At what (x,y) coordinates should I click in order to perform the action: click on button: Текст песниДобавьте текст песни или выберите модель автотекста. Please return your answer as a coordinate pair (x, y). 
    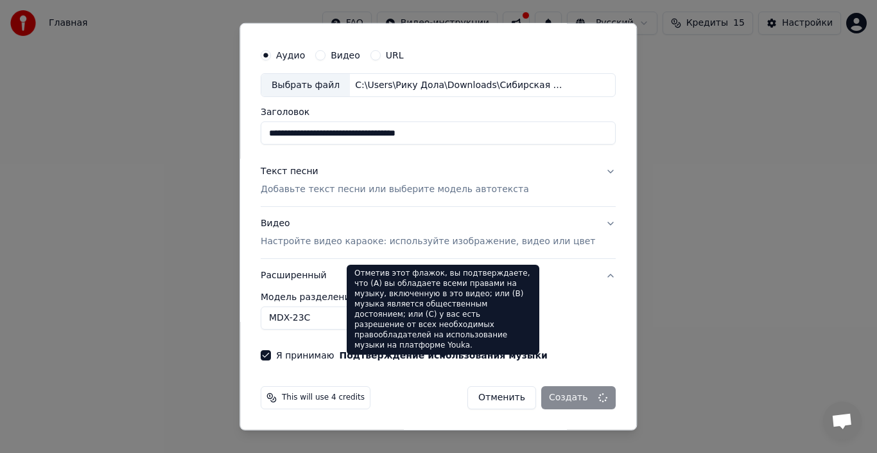
    Looking at the image, I should click on (438, 181).